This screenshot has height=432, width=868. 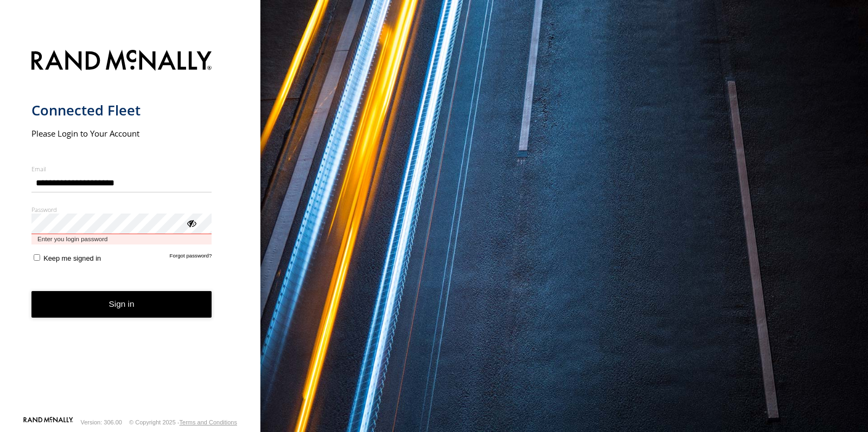 I want to click on h1: Connected Fleet, so click(x=122, y=110).